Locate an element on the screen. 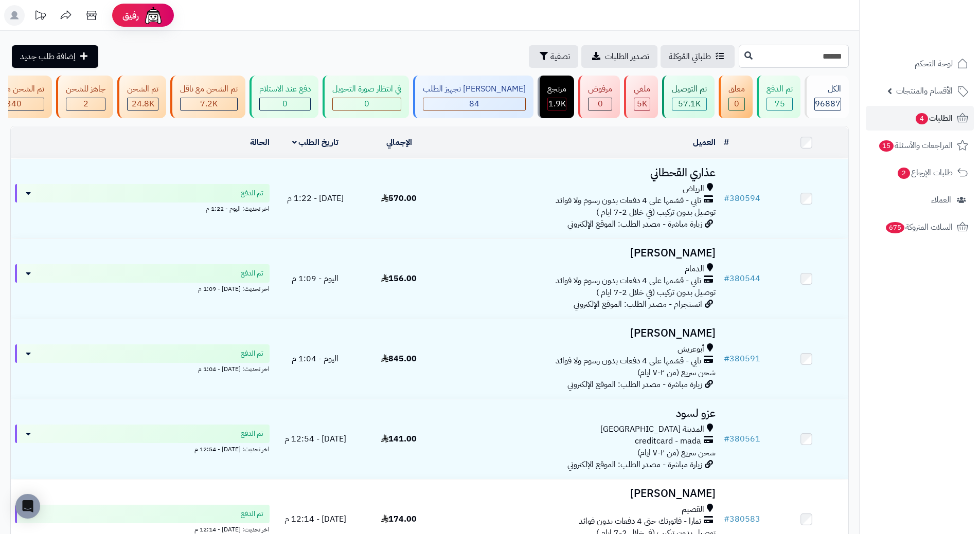 This screenshot has width=980, height=534. span: 675 is located at coordinates (895, 228).